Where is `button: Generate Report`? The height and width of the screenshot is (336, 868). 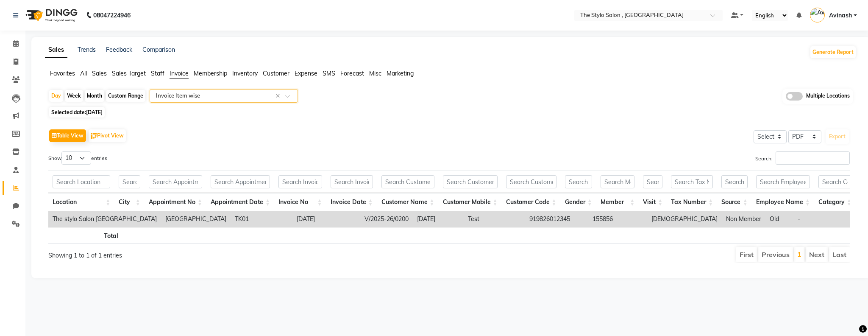 button: Generate Report is located at coordinates (832, 52).